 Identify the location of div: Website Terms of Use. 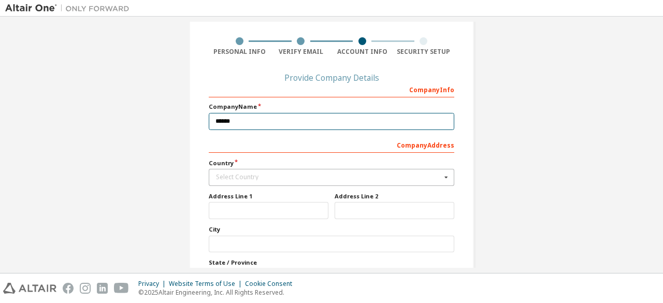
(207, 284).